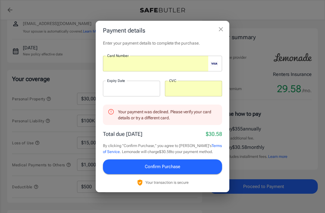 Image resolution: width=325 pixels, height=213 pixels. What do you see at coordinates (173, 80) in the screenshot?
I see `label: CVC` at bounding box center [173, 80].